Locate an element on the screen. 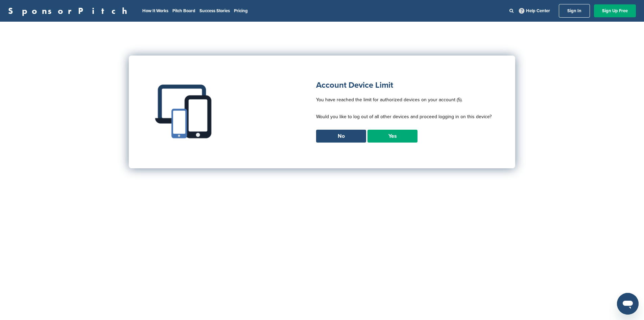  a: Success Stories is located at coordinates (215, 11).